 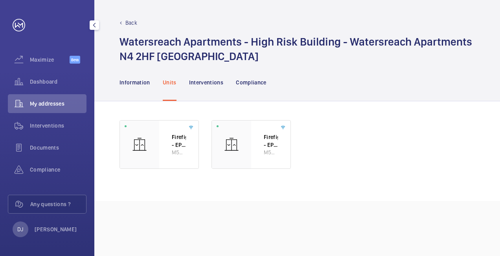 I want to click on span: My addresses, so click(x=58, y=104).